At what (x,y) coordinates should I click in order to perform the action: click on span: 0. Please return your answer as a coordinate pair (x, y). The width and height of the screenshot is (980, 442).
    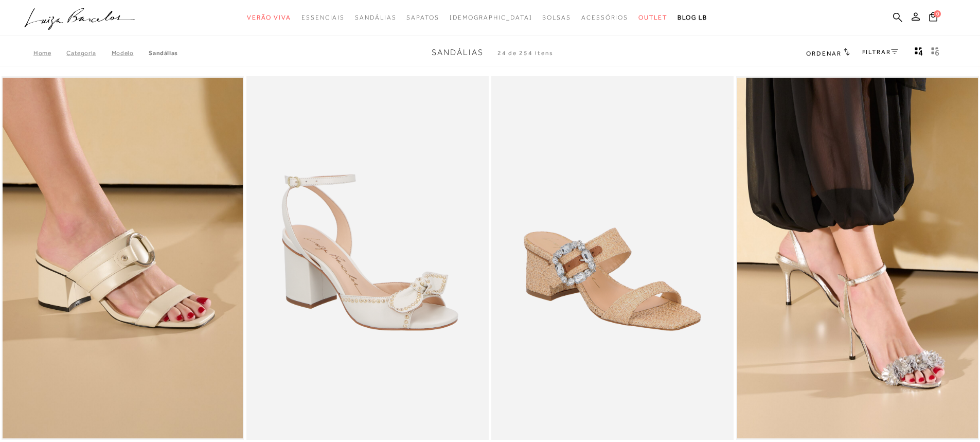
    Looking at the image, I should click on (937, 14).